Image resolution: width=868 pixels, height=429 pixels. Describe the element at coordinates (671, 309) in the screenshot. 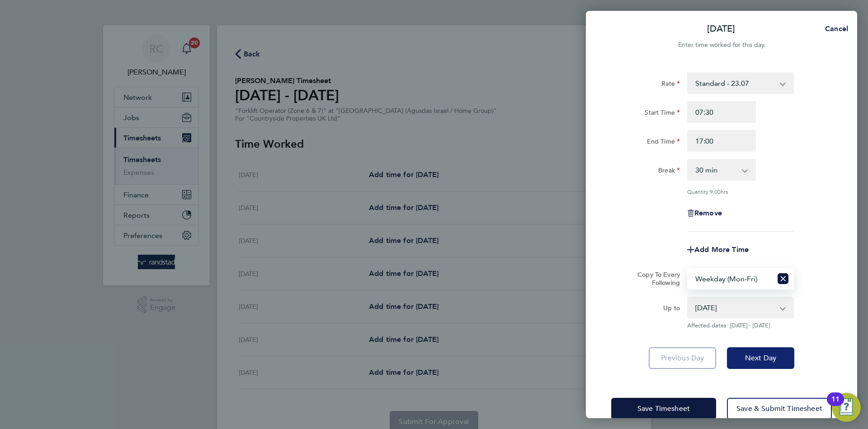

I see `label: Up to` at that location.